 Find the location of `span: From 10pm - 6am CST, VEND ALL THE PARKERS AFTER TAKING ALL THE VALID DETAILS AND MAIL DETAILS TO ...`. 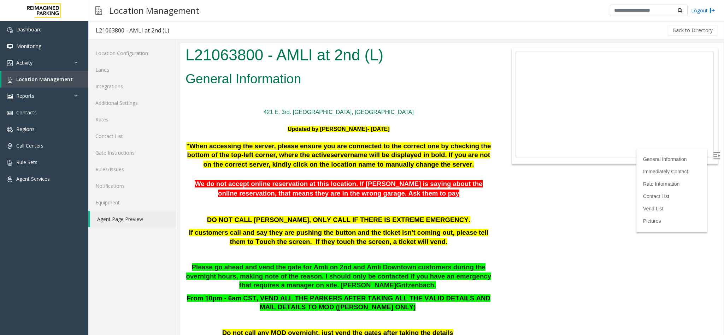

span: From 10pm - 6am CST, VEND ALL THE PARKERS AFTER TAKING ALL THE VALID DETAILS AND MAIL DETAILS TO ... is located at coordinates (158, 260).